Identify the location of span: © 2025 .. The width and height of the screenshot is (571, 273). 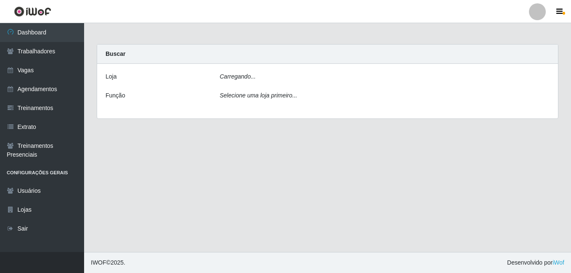
(108, 263).